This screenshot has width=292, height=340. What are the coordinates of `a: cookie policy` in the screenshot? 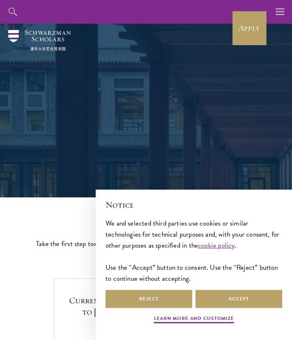 It's located at (216, 245).